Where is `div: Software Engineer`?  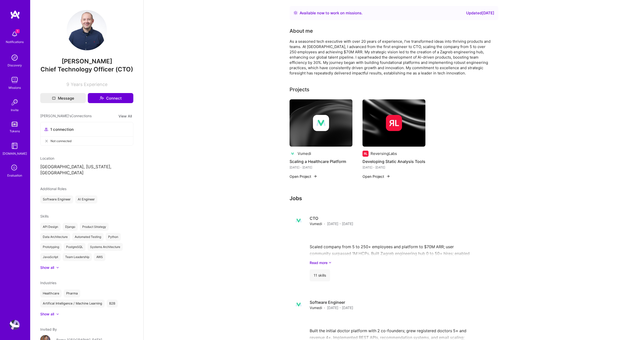 div: Software Engineer is located at coordinates (57, 199).